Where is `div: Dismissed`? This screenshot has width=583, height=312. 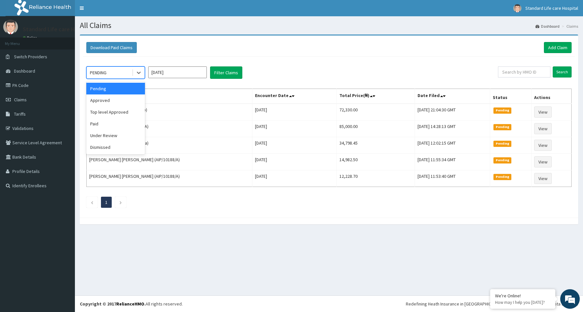 div: Dismissed is located at coordinates (116, 147).